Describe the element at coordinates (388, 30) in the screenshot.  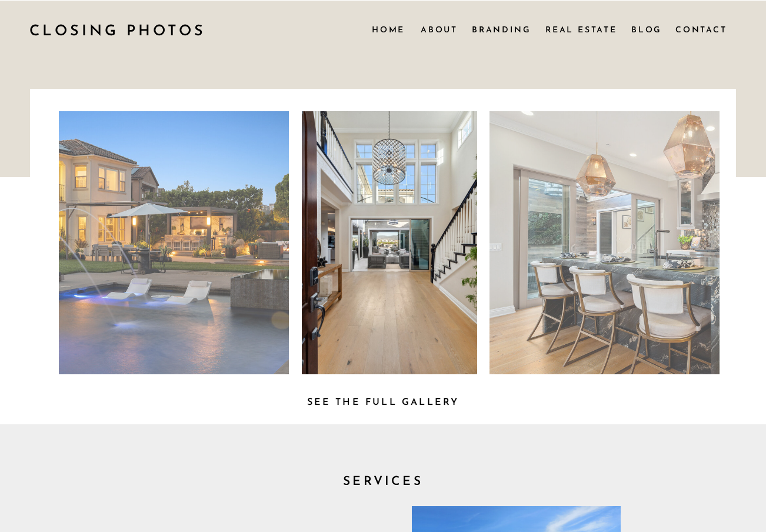
I see `nav: Home` at that location.